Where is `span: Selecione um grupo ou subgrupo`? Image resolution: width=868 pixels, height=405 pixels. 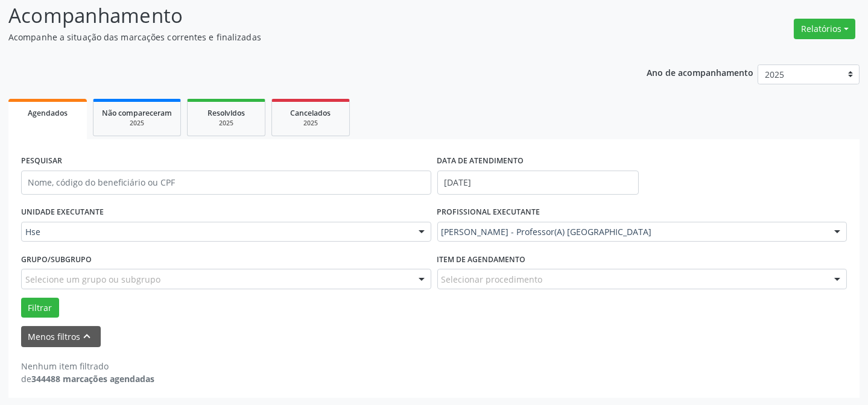
span: Selecione um grupo ou subgrupo is located at coordinates (93, 279).